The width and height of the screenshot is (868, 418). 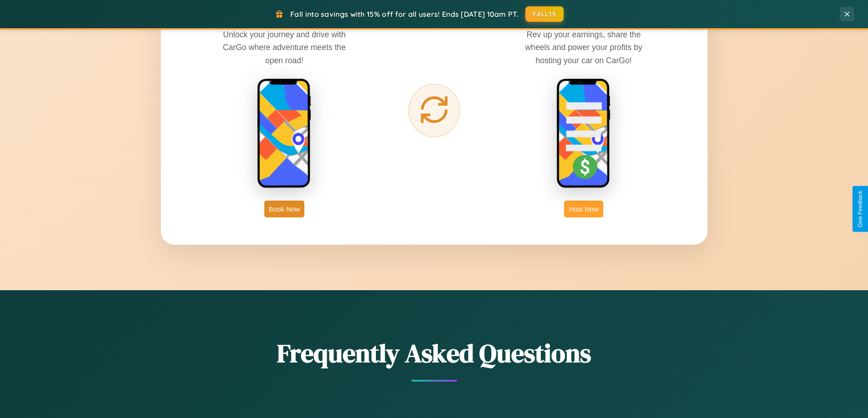 What do you see at coordinates (583, 209) in the screenshot?
I see `button: Host Now` at bounding box center [583, 209].